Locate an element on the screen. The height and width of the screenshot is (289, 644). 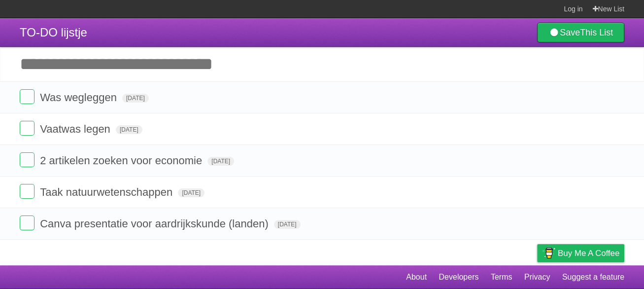
a: Buy me a coffee is located at coordinates (581, 253).